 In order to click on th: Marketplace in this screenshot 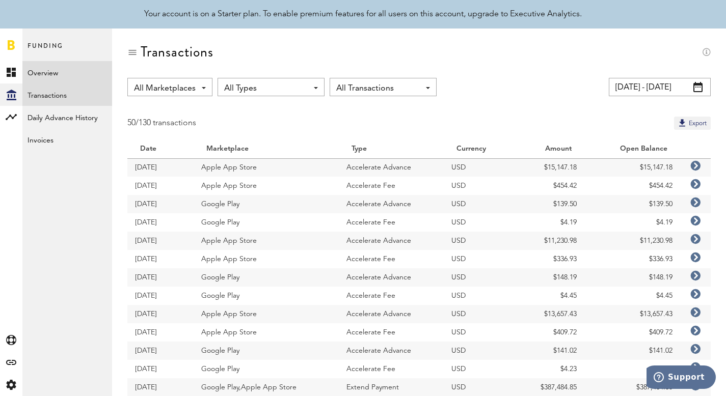, I will do `click(266, 149)`.